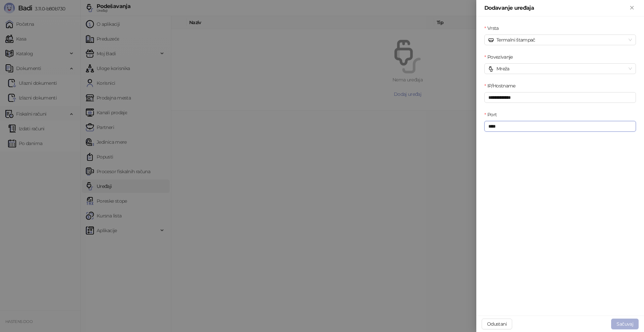  What do you see at coordinates (560, 69) in the screenshot?
I see `span: Mreža` at bounding box center [560, 69].